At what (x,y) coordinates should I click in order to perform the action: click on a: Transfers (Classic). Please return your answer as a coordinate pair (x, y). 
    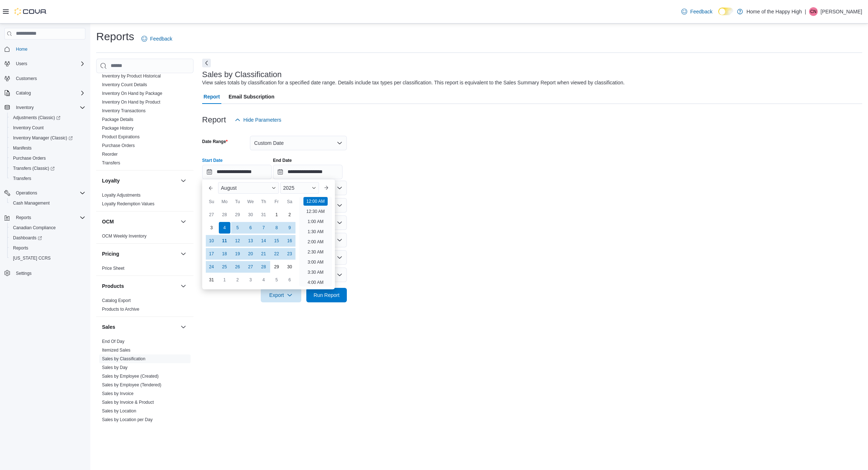
    Looking at the image, I should click on (34, 168).